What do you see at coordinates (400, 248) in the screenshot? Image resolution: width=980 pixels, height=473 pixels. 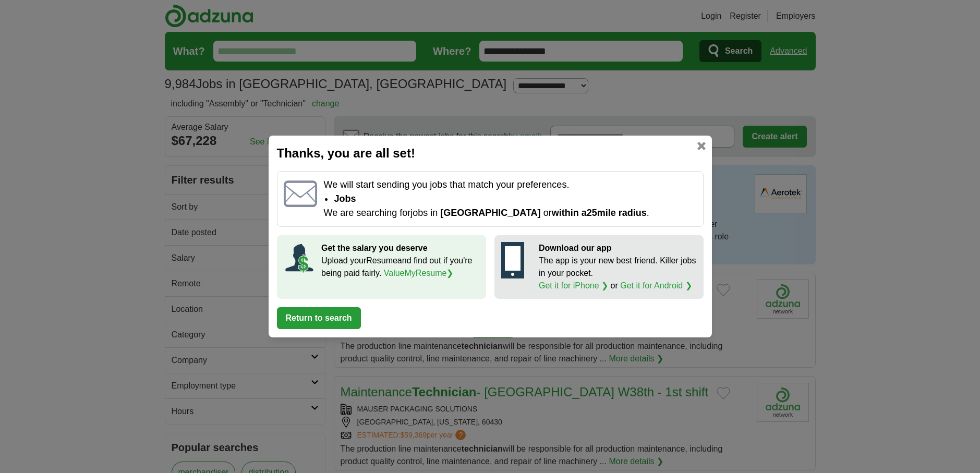 I see `p: Get the salary you deserve` at bounding box center [400, 248].